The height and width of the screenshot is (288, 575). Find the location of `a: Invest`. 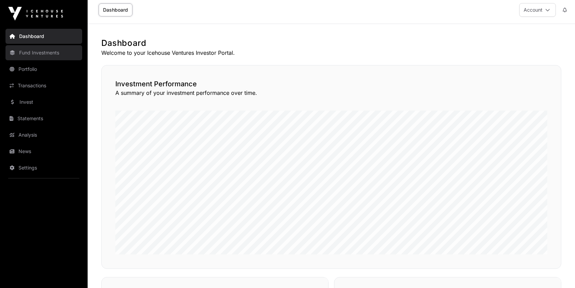

a: Invest is located at coordinates (44, 102).